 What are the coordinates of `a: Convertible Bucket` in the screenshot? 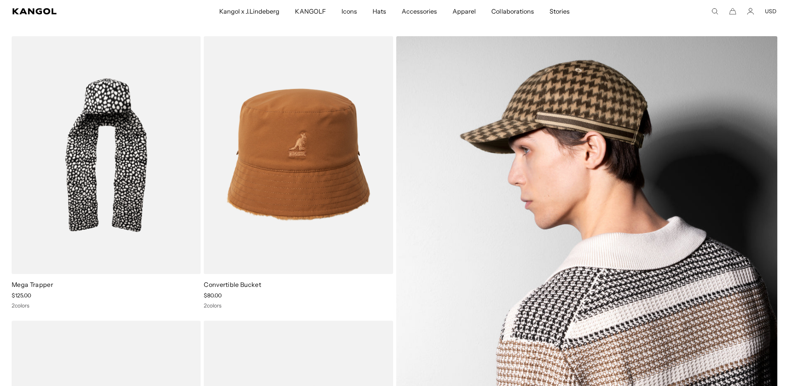 It's located at (233, 284).